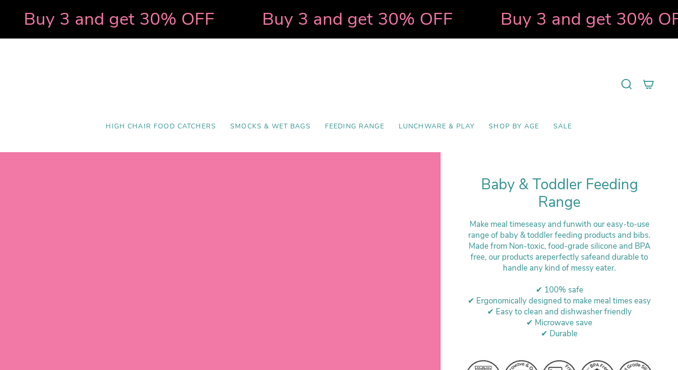  What do you see at coordinates (355, 127) in the screenshot?
I see `div: Feeding Range` at bounding box center [355, 127].